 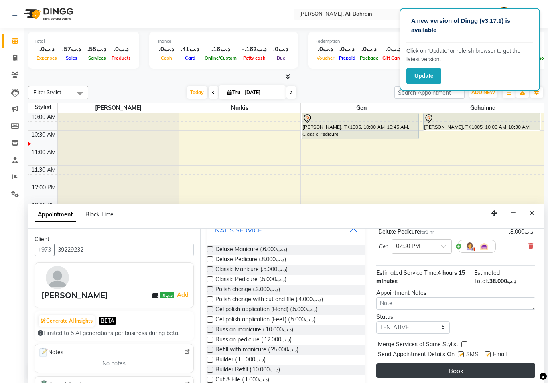 What do you see at coordinates (427, 232) in the screenshot?
I see `small: for` at bounding box center [427, 232].